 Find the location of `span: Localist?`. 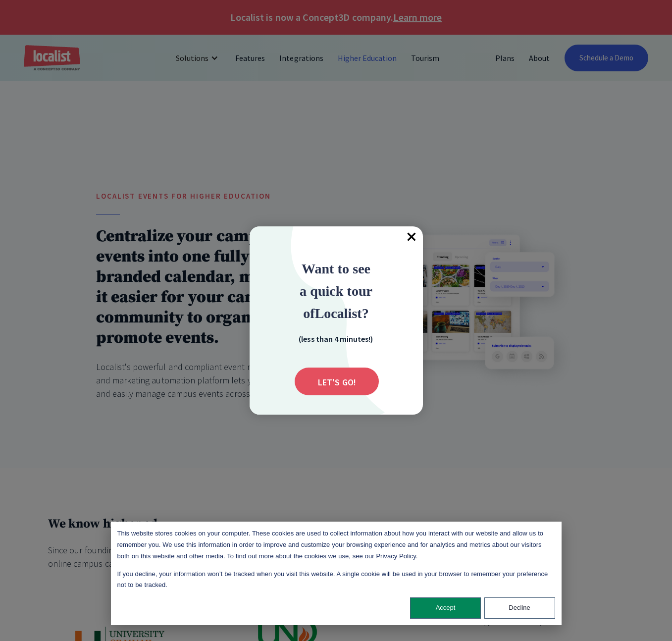

span: Localist? is located at coordinates (341, 313).